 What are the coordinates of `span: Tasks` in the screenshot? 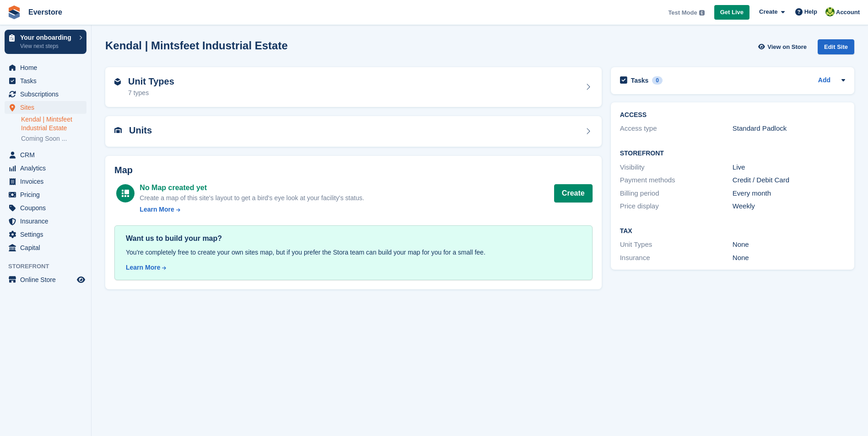 It's located at (48, 81).